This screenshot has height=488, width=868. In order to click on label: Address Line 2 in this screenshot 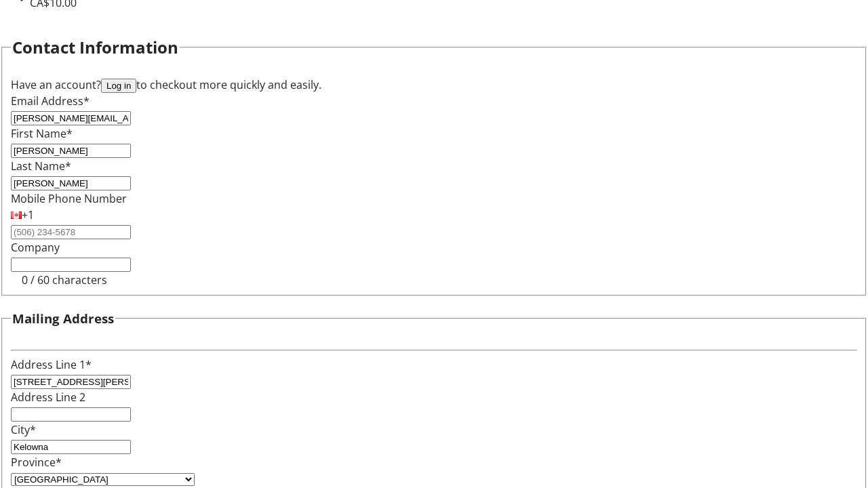, I will do `click(48, 398)`.